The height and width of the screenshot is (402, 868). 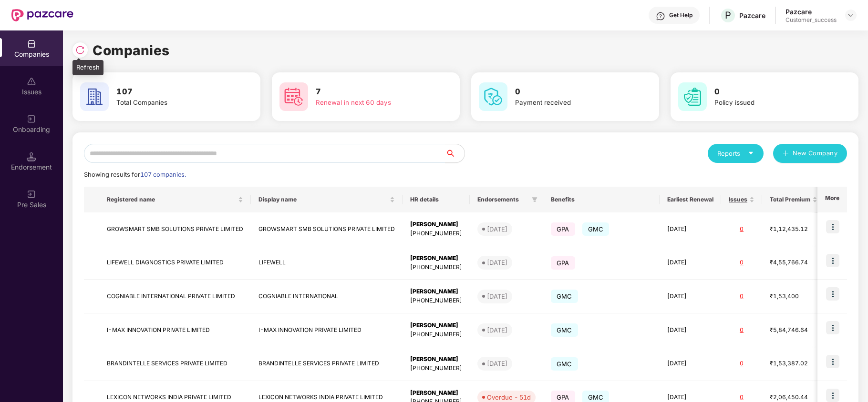 What do you see at coordinates (727, 15) in the screenshot?
I see `span: P` at bounding box center [727, 15].